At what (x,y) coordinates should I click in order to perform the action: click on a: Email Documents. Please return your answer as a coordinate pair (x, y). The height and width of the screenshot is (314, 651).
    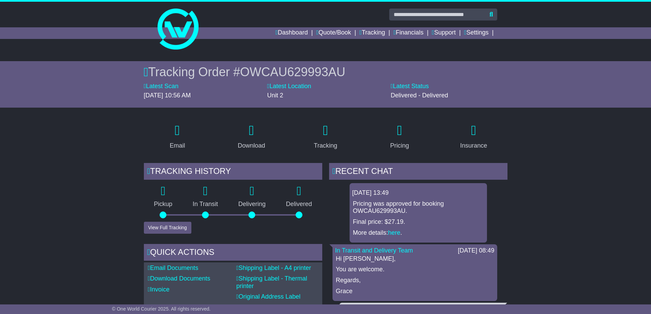
    Looking at the image, I should click on (175, 268).